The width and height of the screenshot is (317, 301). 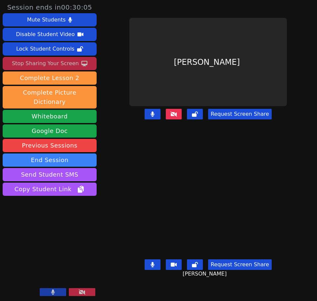 What do you see at coordinates (50, 20) in the screenshot?
I see `button: Mute Students` at bounding box center [50, 20].